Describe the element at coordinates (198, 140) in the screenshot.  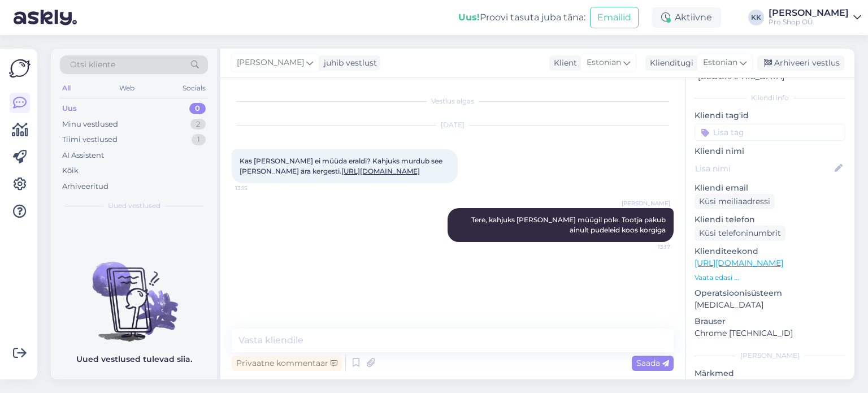
I see `div: 1` at that location.